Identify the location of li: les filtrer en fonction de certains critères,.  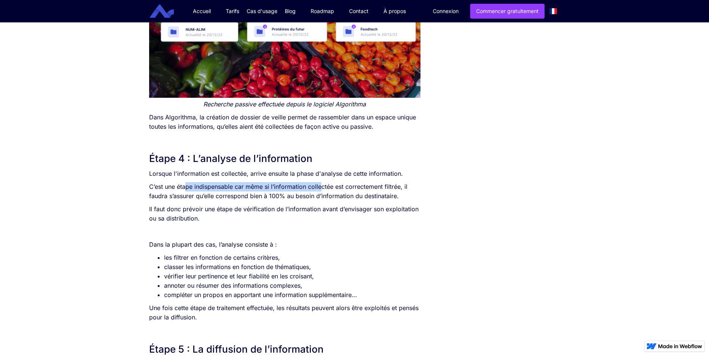
(292, 258).